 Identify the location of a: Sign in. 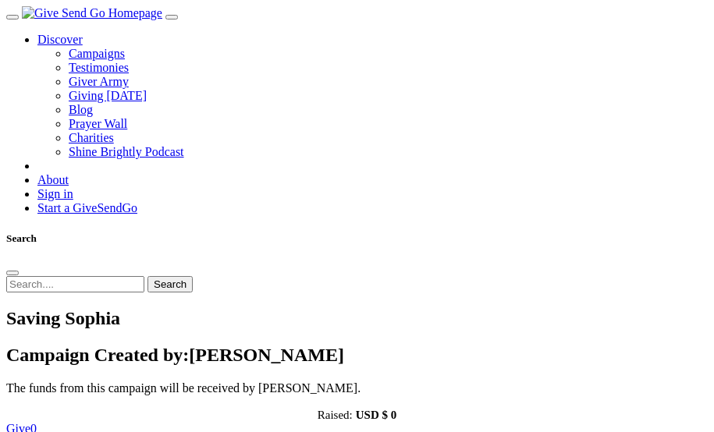
(55, 194).